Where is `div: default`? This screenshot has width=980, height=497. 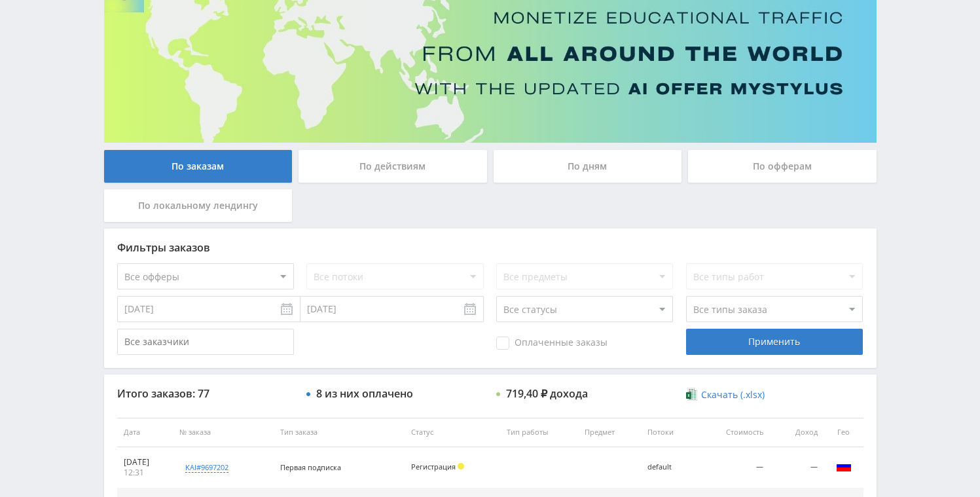 div: default is located at coordinates (670, 467).